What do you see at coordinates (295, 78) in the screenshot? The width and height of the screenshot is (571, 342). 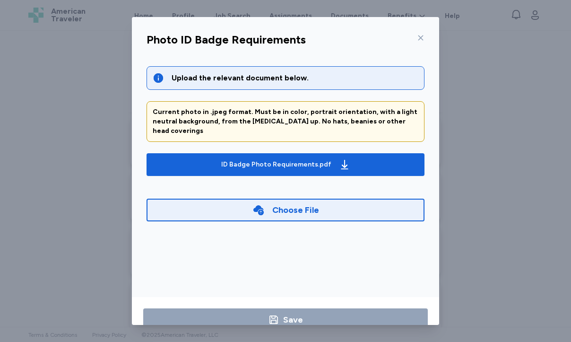 I see `div: Upload the relevant document below.` at bounding box center [295, 78].